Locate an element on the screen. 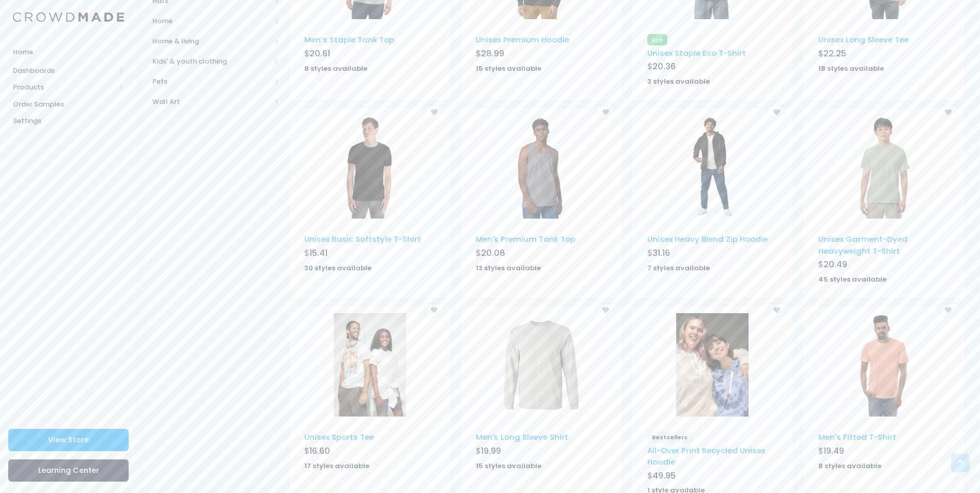 The image size is (980, 493). a: Unisex Heavy Blend Zip Hoodie is located at coordinates (707, 238).